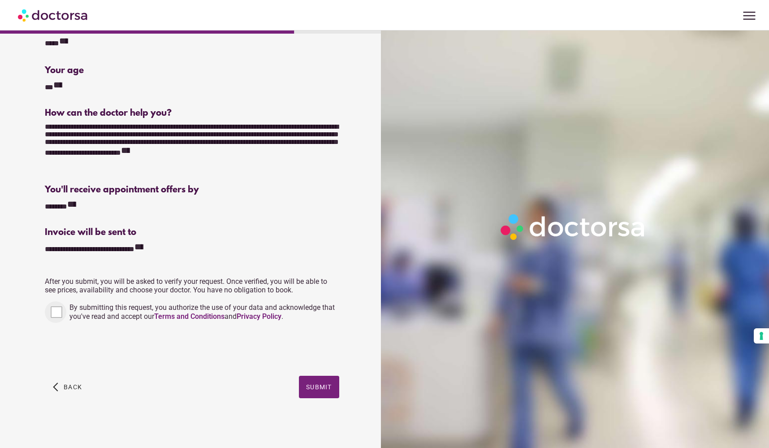  I want to click on a: Privacy Policy, so click(259, 316).